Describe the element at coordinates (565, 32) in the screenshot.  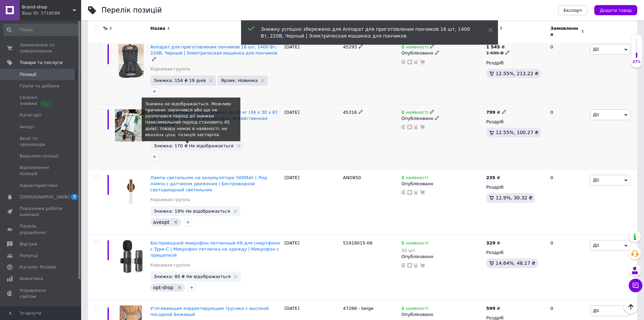
I see `span: Замовлення` at that location.